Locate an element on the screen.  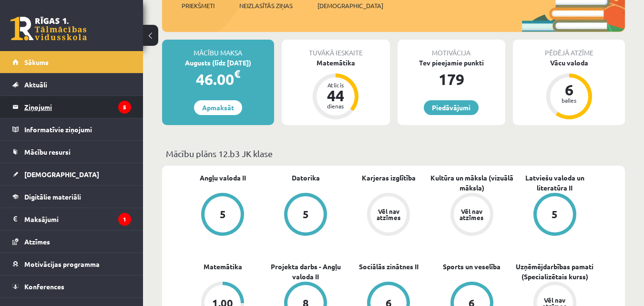
a: Datorika is located at coordinates (306, 177).